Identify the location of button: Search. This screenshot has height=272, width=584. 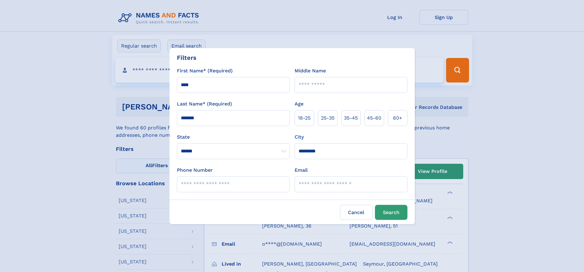
(391, 212).